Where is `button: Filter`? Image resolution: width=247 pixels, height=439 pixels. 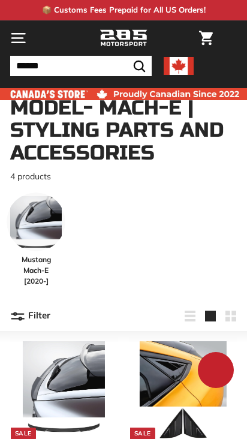
button: Filter is located at coordinates (30, 316).